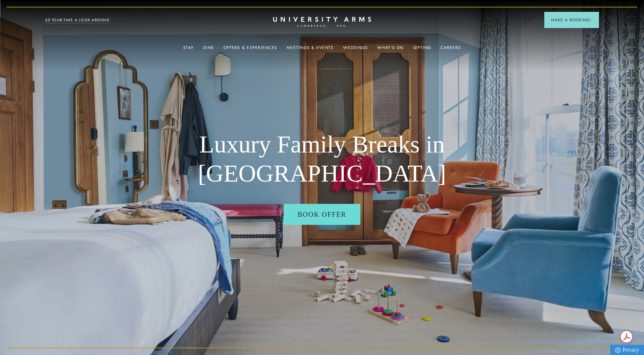 This screenshot has width=644, height=355. I want to click on a: Privacy, so click(627, 350).